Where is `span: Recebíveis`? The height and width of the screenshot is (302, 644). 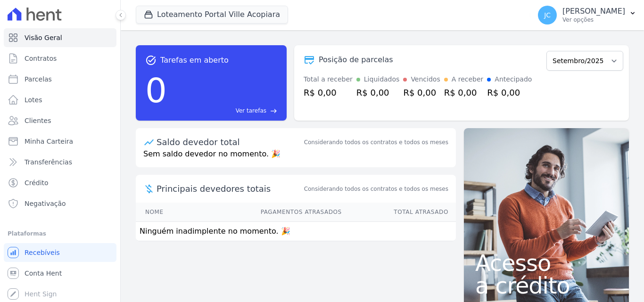 span: Recebíveis is located at coordinates (42, 252).